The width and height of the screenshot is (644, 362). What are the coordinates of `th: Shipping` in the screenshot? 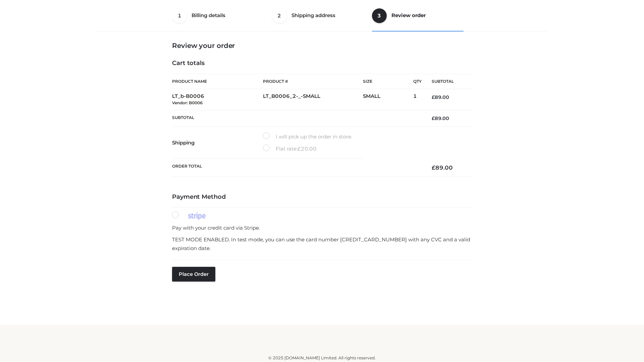 It's located at (218, 143).